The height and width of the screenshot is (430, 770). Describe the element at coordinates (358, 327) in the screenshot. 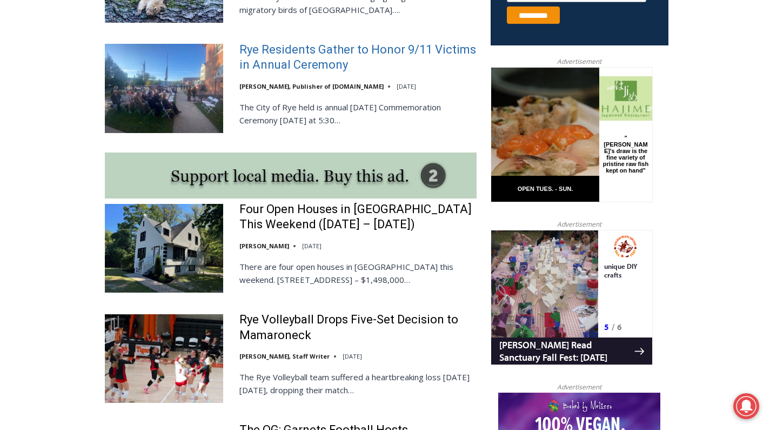

I see `a: Rye Volleyball Drops Five-Set Decision to Mamaroneck` at that location.